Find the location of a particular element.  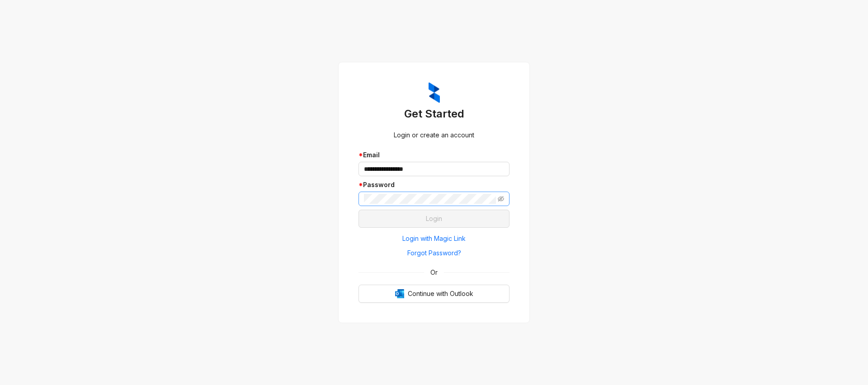

h3: Get Started is located at coordinates (434, 114).